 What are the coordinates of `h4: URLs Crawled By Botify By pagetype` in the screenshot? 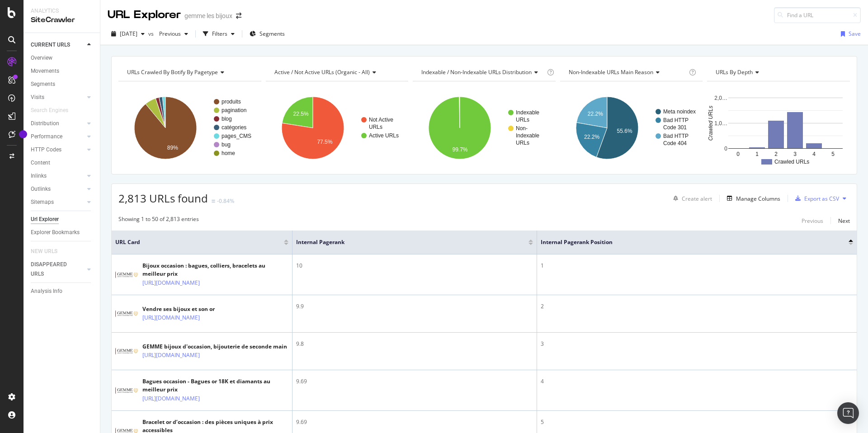 It's located at (189, 72).